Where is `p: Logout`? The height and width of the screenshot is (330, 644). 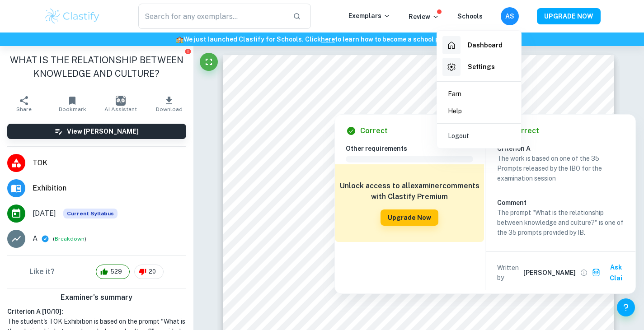
p: Logout is located at coordinates (458, 136).